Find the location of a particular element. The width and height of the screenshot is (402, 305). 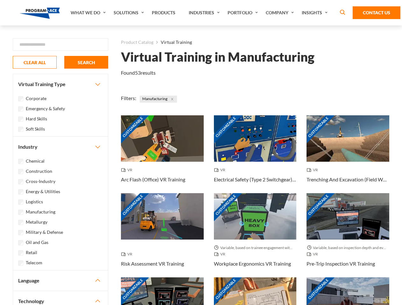

input: Military & Defense is located at coordinates (21, 233).